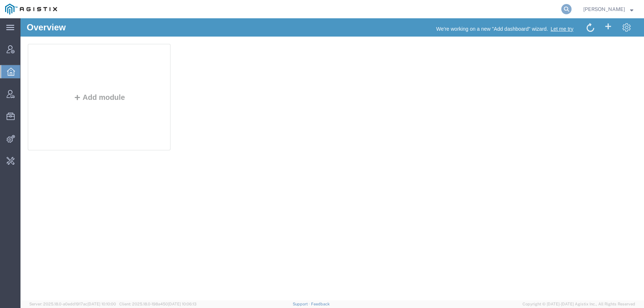 This screenshot has height=308, width=644. What do you see at coordinates (25, 9) in the screenshot?
I see `h1: Overview` at bounding box center [25, 9].